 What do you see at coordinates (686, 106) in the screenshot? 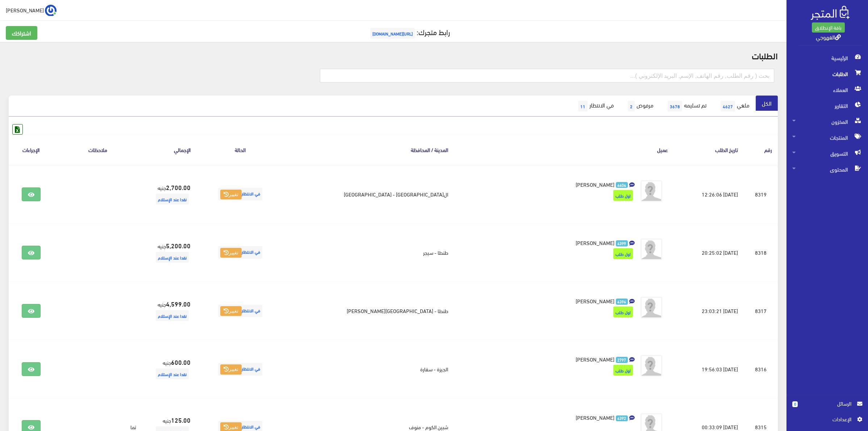
I see `a: تم تسليمه3678` at bounding box center [686, 106].